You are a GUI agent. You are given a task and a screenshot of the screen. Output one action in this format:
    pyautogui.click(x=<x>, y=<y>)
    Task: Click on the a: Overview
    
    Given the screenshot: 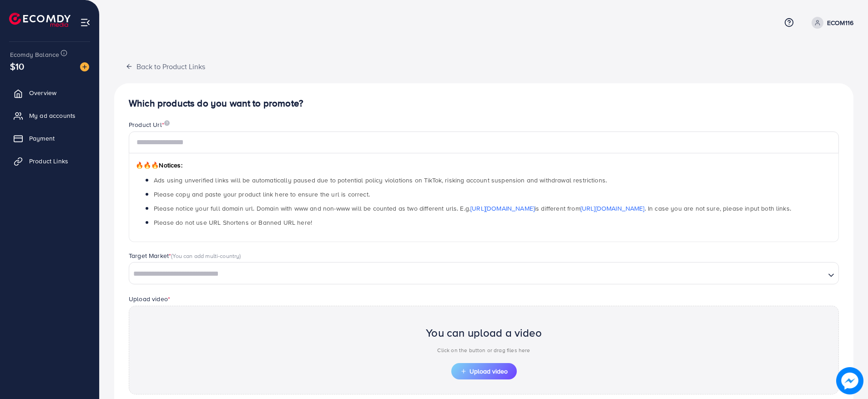 What is the action you would take?
    pyautogui.click(x=50, y=92)
    